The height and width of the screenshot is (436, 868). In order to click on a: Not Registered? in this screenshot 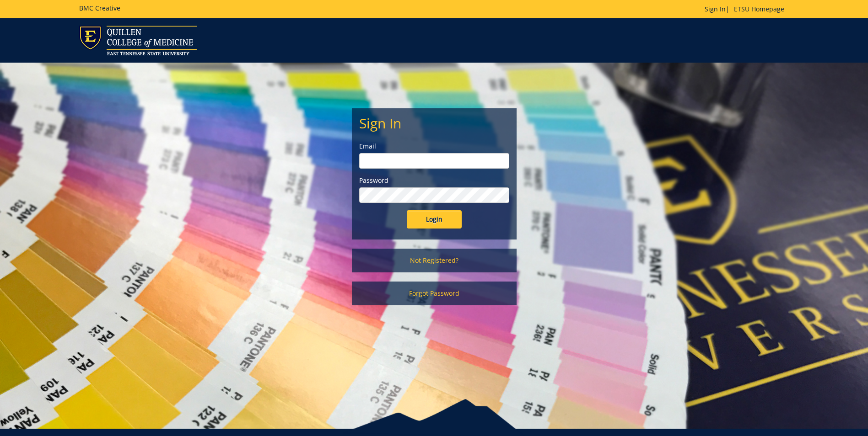, I will do `click(434, 261)`.